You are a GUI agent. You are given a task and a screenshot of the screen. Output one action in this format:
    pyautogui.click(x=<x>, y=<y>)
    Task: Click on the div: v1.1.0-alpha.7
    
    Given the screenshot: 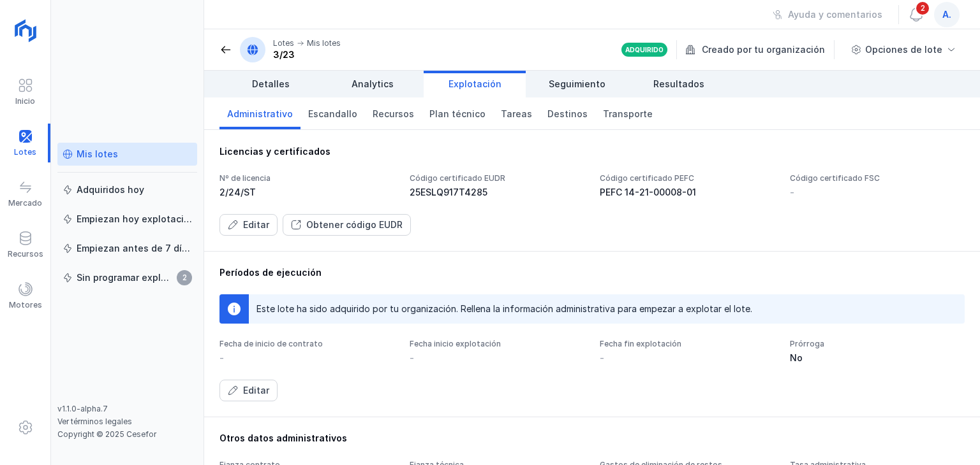 What is the action you would take?
    pyautogui.click(x=127, y=409)
    